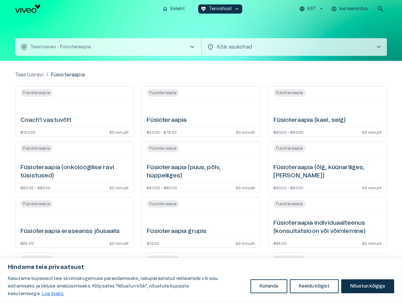  What do you see at coordinates (354, 9) in the screenshot?
I see `p: Iseteenindus` at bounding box center [354, 9].